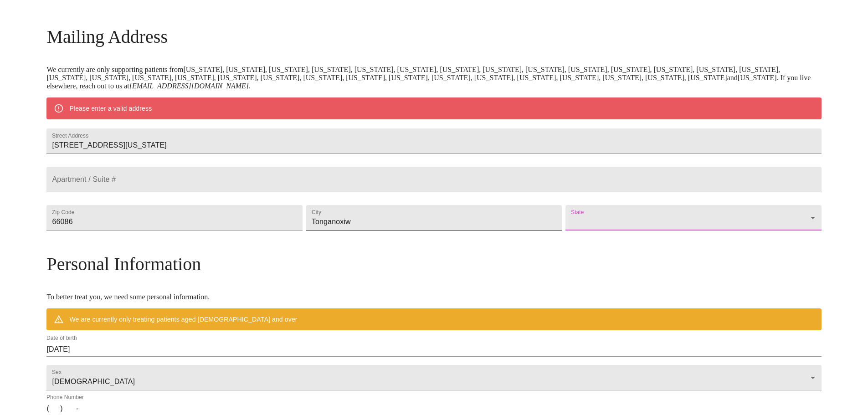 This screenshot has width=868, height=415. I want to click on h3: Personal Information, so click(434, 264).